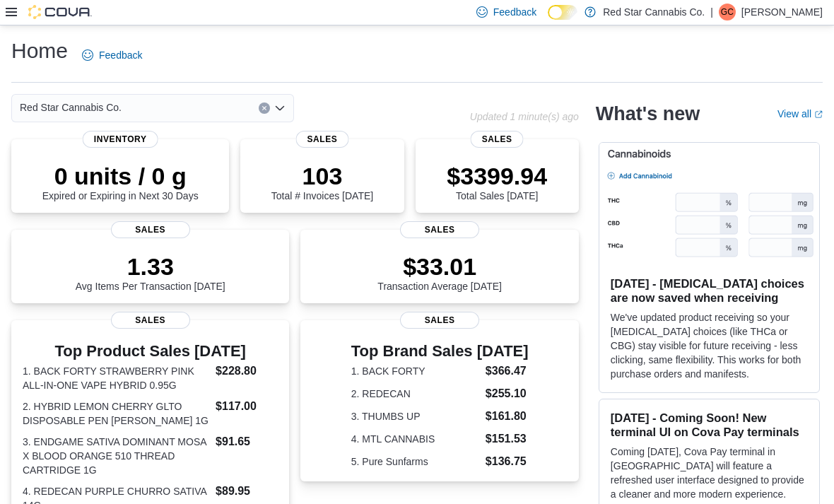 The height and width of the screenshot is (504, 834). I want to click on svg: External link, so click(819, 115).